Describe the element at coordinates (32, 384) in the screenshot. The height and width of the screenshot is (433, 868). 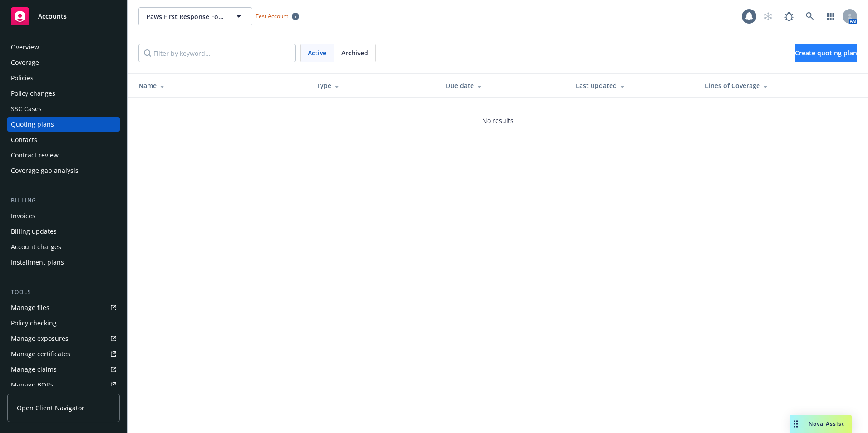
I see `div: Manage BORs` at that location.